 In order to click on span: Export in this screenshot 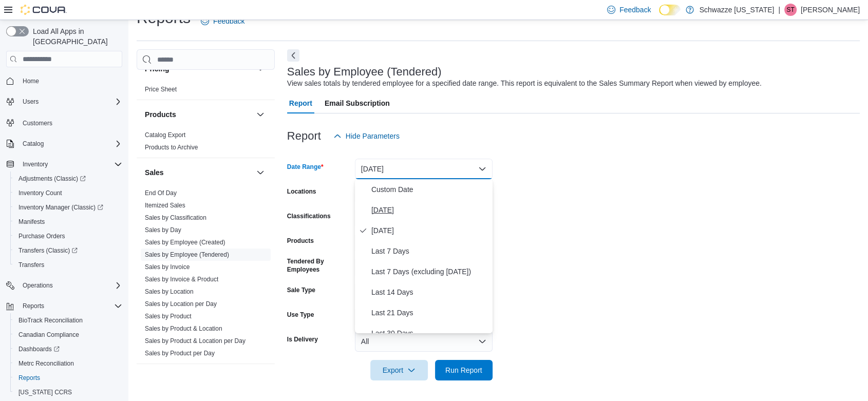, I will do `click(399, 370)`.